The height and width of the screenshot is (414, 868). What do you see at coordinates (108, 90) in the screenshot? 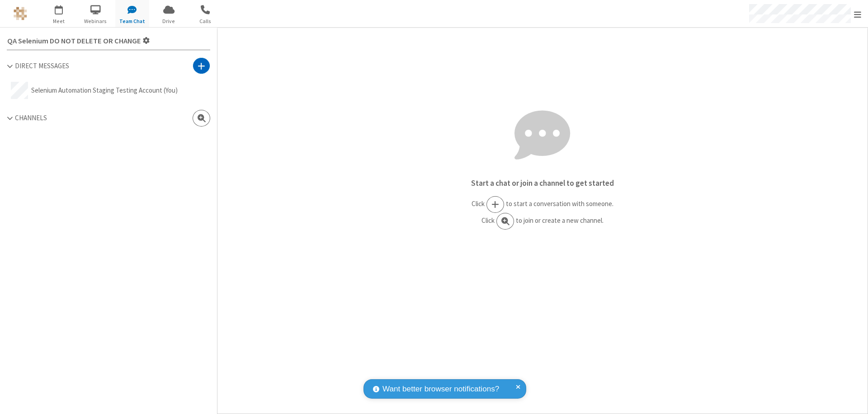
I see `button: Selenium Automation Staging Testing Account (You)` at bounding box center [108, 90].